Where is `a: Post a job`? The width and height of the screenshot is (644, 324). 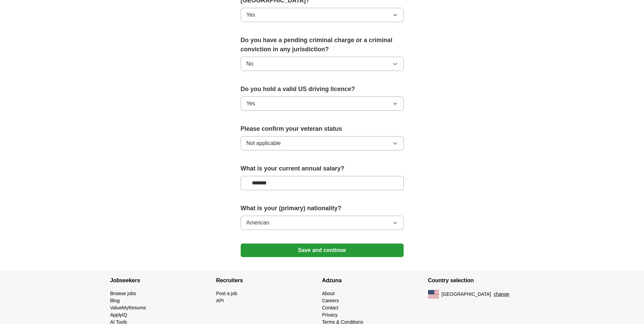 a: Post a job is located at coordinates (227, 293).